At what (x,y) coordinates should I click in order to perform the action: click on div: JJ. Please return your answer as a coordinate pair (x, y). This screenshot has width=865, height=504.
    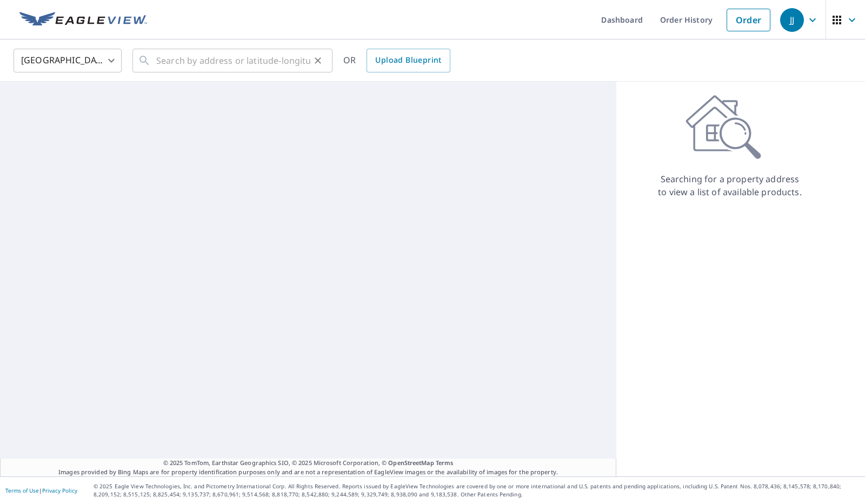
    Looking at the image, I should click on (792, 20).